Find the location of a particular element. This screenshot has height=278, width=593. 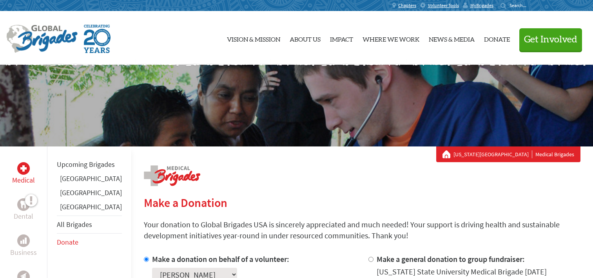

li: Donate is located at coordinates (89, 242).